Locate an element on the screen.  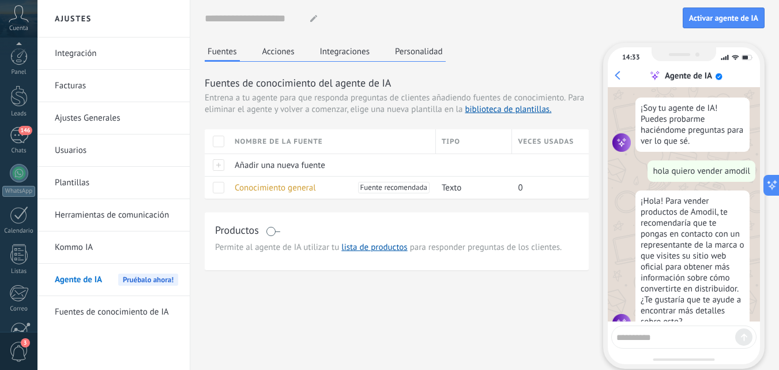
span: Añadir una nueva fuente is located at coordinates (280, 165).